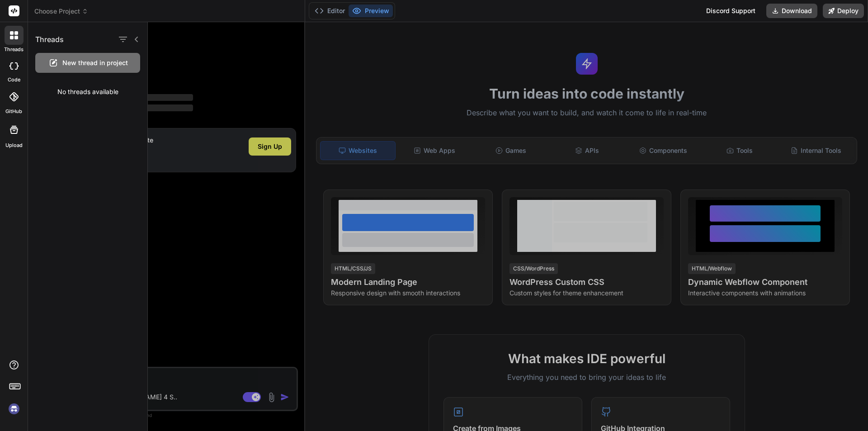 Image resolution: width=868 pixels, height=431 pixels. I want to click on div: No threads available, so click(88, 92).